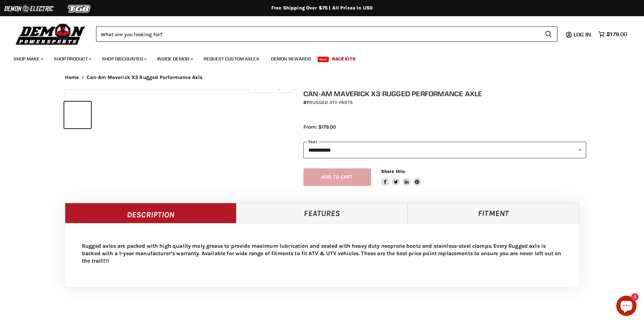  Describe the element at coordinates (401, 177) in the screenshot. I see `aside: Share this:` at that location.